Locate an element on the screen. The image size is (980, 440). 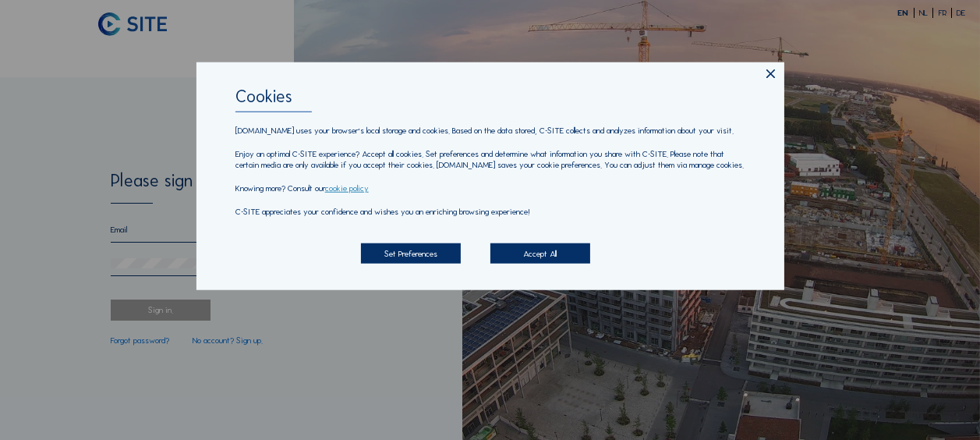
p: C-SITE appreciates your confidence and wishes you an enriching browsing experience! is located at coordinates (490, 211).